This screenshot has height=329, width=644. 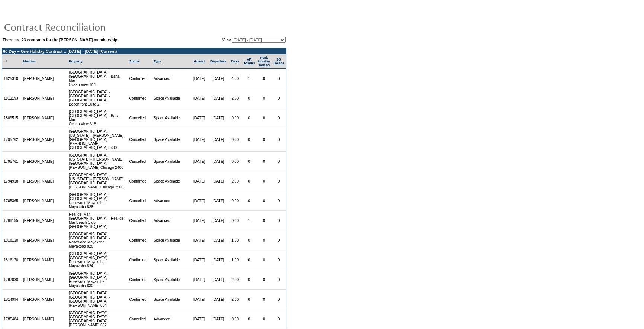 What do you see at coordinates (29, 61) in the screenshot?
I see `a: Member` at bounding box center [29, 61].